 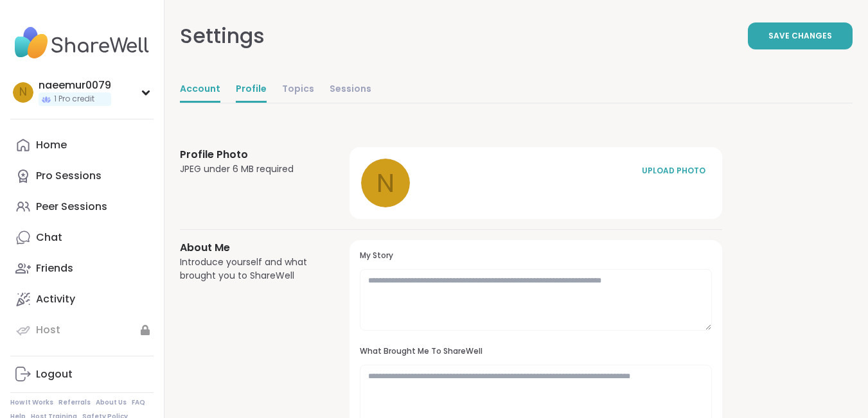 I want to click on a: Referrals, so click(x=74, y=403).